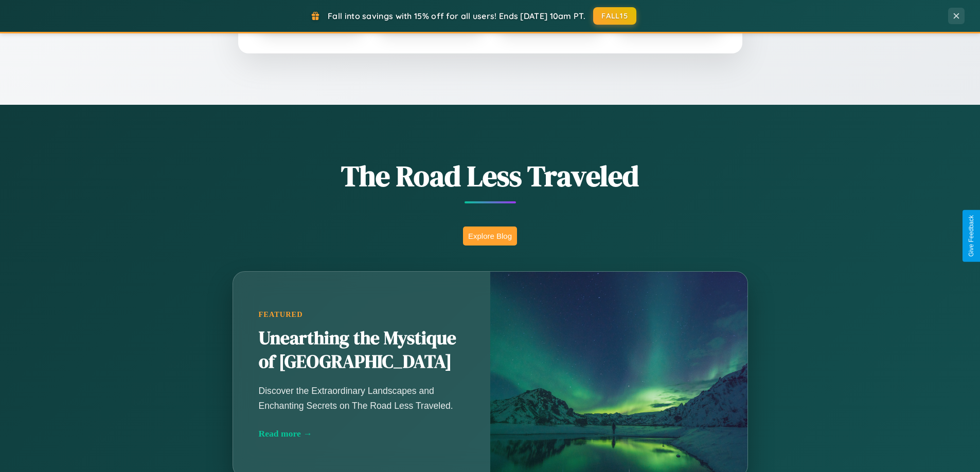 The image size is (980, 472). What do you see at coordinates (362, 434) in the screenshot?
I see `div: Read more →` at bounding box center [362, 434].